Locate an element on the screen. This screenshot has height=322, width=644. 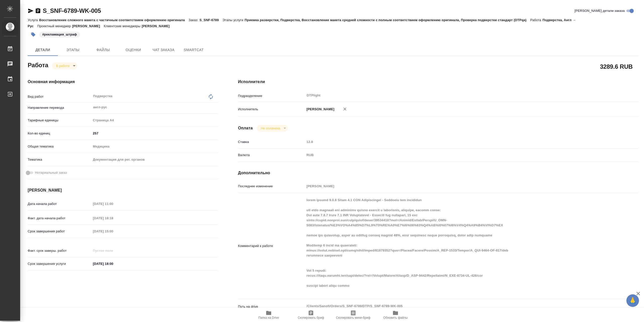
p: Заказ: is located at coordinates (194, 20).